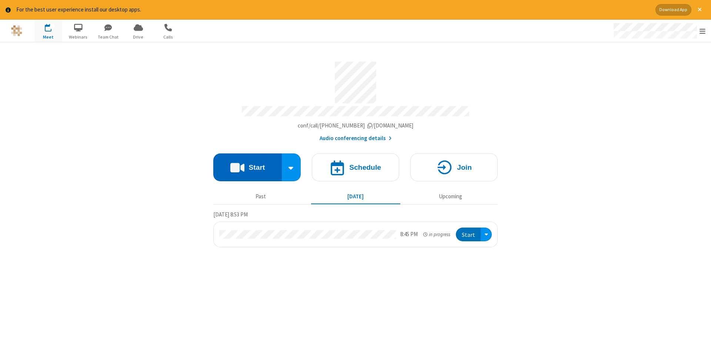 Image resolution: width=711 pixels, height=351 pixels. I want to click on span: Webinars, so click(78, 37).